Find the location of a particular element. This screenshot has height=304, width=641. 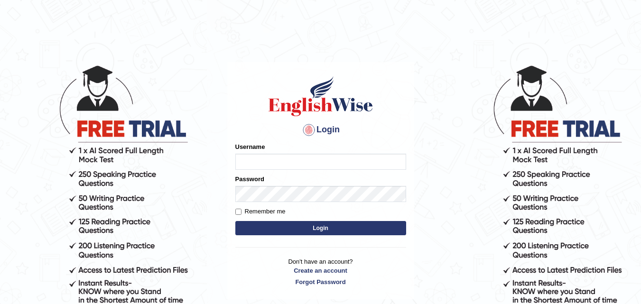

h4: Login is located at coordinates (321, 130).